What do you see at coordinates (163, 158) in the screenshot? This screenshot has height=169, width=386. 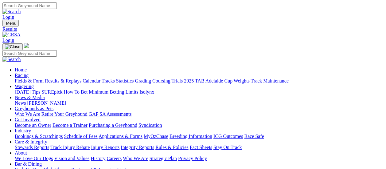 I see `a: Strategic Plan` at bounding box center [163, 158].